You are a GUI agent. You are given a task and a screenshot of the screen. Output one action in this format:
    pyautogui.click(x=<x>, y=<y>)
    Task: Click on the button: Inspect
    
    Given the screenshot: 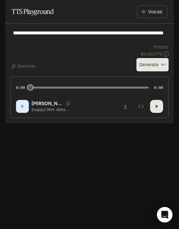 What is the action you would take?
    pyautogui.click(x=141, y=107)
    